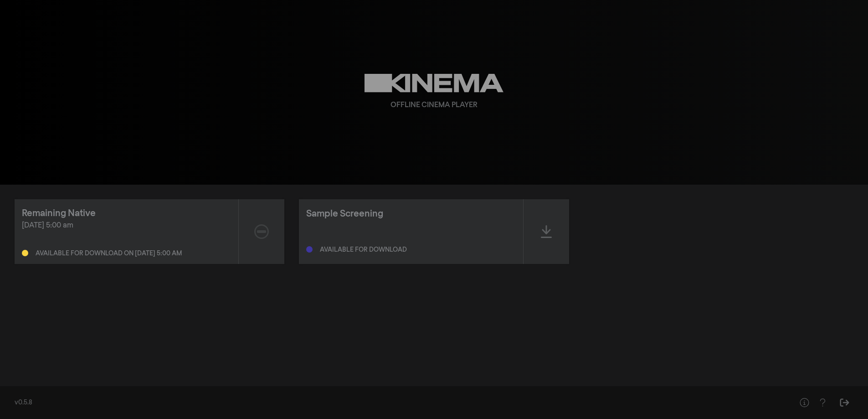 The image size is (868, 419). I want to click on div: Remaining Native, so click(59, 213).